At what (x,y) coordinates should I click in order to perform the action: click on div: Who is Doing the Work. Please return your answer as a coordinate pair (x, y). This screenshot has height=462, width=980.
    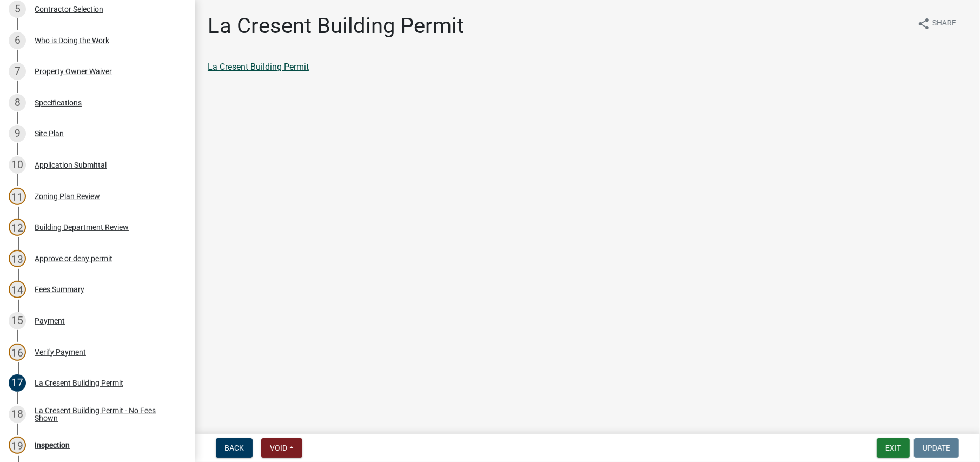
    Looking at the image, I should click on (72, 41).